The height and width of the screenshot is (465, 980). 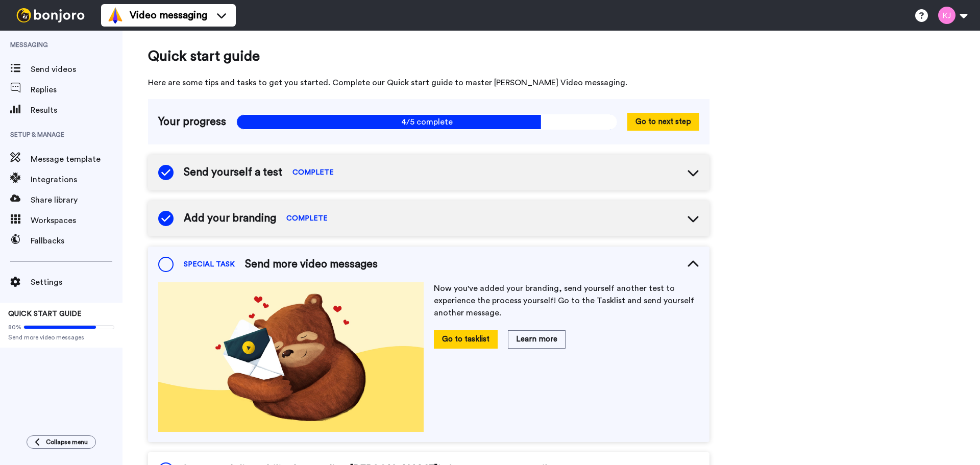 What do you see at coordinates (67, 442) in the screenshot?
I see `span: Collapse menu` at bounding box center [67, 442].